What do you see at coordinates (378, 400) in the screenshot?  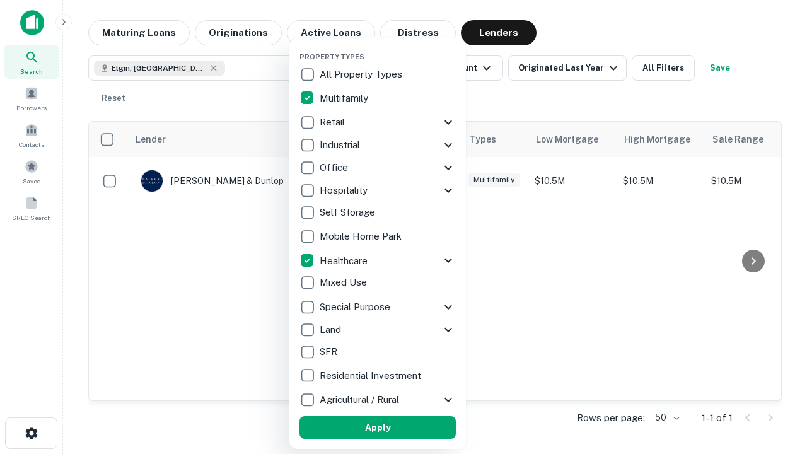 I see `div: Agricultural / Rural` at bounding box center [378, 400].